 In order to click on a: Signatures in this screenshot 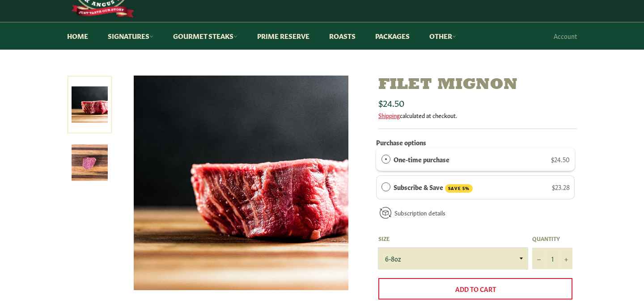, I will do `click(131, 36)`.